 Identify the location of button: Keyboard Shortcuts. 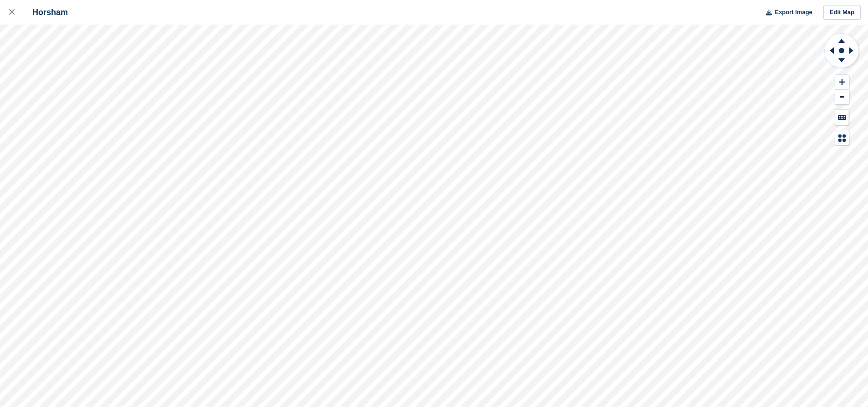
(842, 117).